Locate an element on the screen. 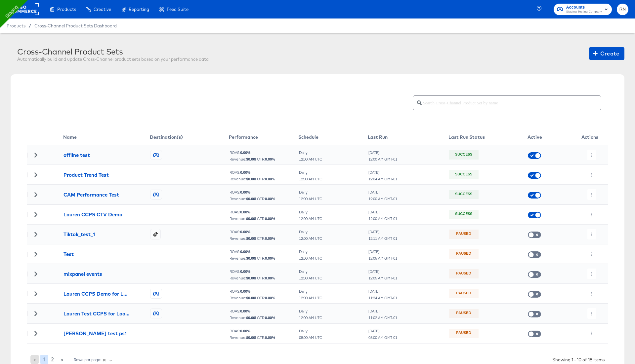 The width and height of the screenshot is (635, 364). div: 08:00 AM UTC is located at coordinates (310, 338).